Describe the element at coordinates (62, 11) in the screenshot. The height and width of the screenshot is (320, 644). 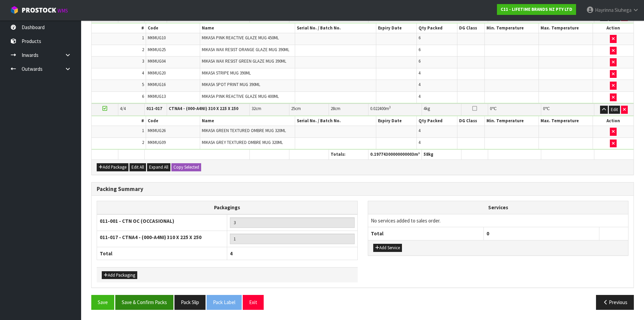
I see `small: WMS` at that location.